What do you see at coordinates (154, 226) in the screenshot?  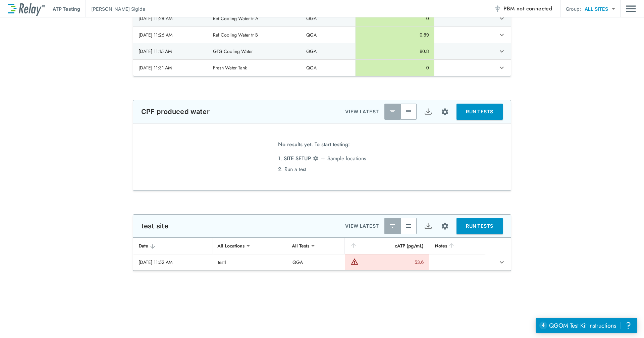 I see `p: test site` at bounding box center [154, 226].